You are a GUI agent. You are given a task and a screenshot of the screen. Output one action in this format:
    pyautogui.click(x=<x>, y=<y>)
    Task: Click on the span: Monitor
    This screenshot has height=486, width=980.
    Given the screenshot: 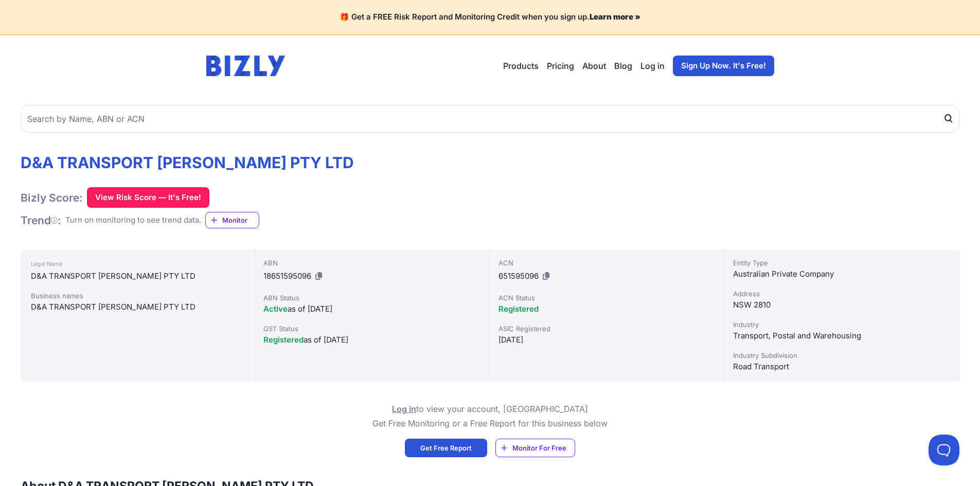 What is the action you would take?
    pyautogui.click(x=240, y=220)
    